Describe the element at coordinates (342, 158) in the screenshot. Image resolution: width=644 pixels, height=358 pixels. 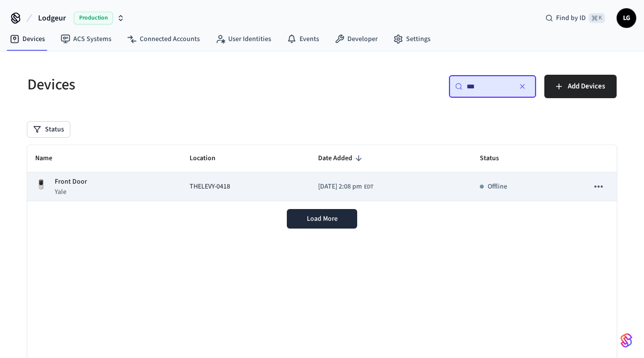
I see `span: Date Added` at that location.